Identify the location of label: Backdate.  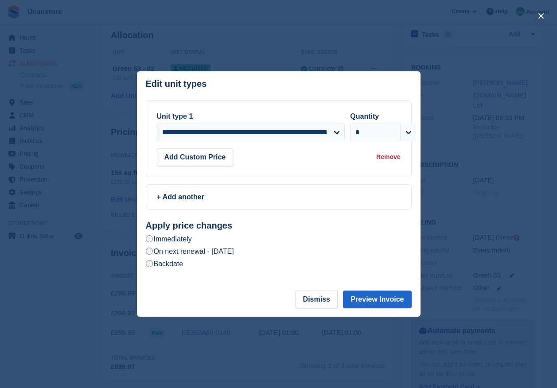
(164, 264).